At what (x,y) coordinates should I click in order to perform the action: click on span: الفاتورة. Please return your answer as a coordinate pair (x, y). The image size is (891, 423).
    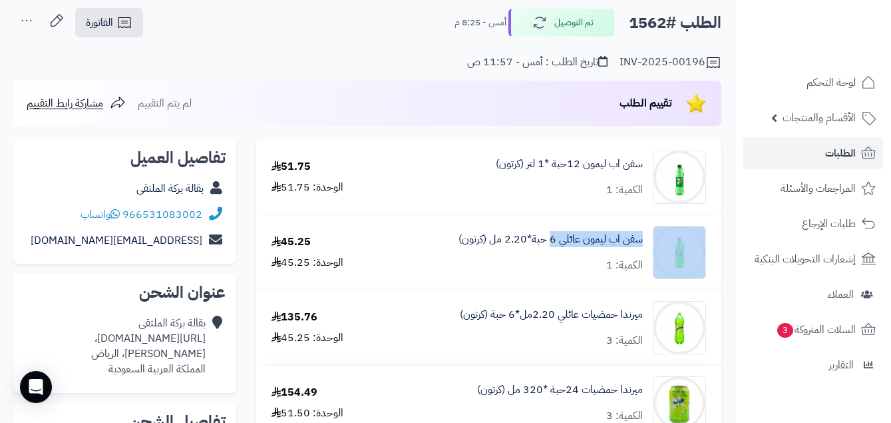
    Looking at the image, I should click on (99, 23).